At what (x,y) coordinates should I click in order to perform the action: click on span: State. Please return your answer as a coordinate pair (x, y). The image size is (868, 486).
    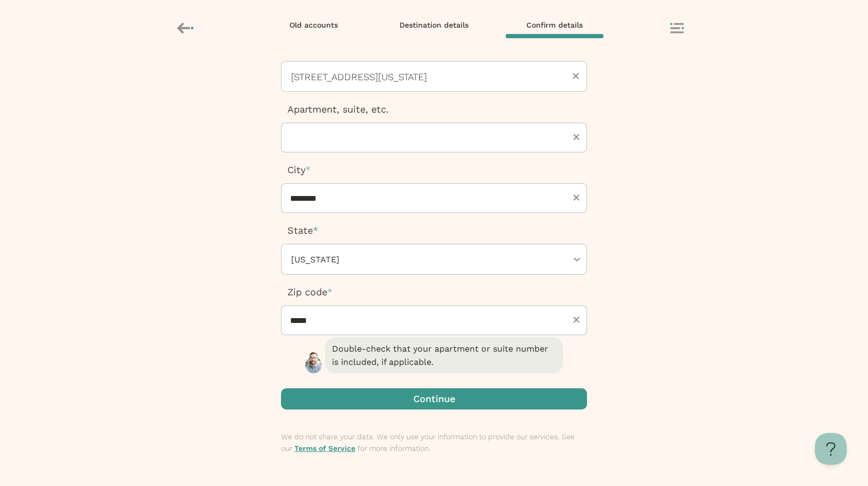
    Looking at the image, I should click on (300, 230).